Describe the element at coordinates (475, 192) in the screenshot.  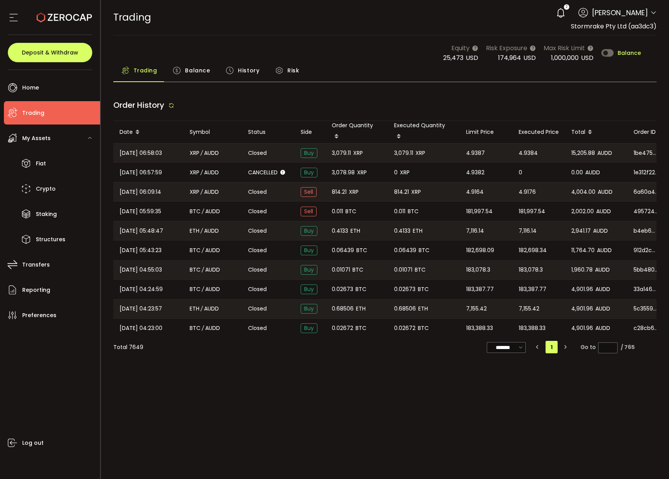
I see `span: 4.9164` at that location.